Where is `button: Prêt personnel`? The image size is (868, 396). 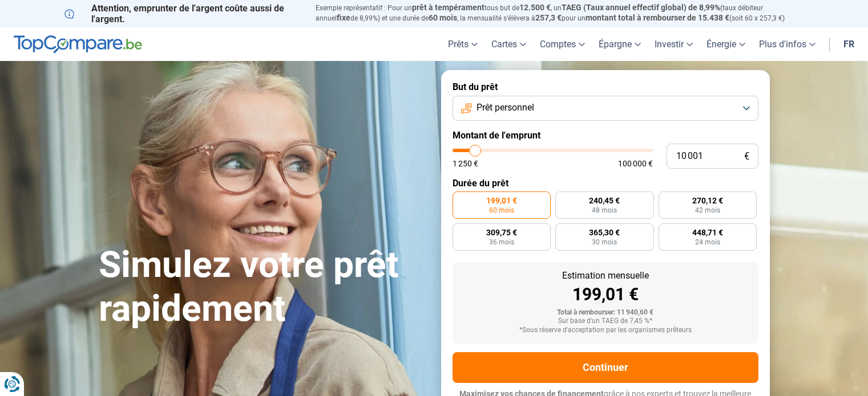 button: Prêt personnel is located at coordinates (605, 108).